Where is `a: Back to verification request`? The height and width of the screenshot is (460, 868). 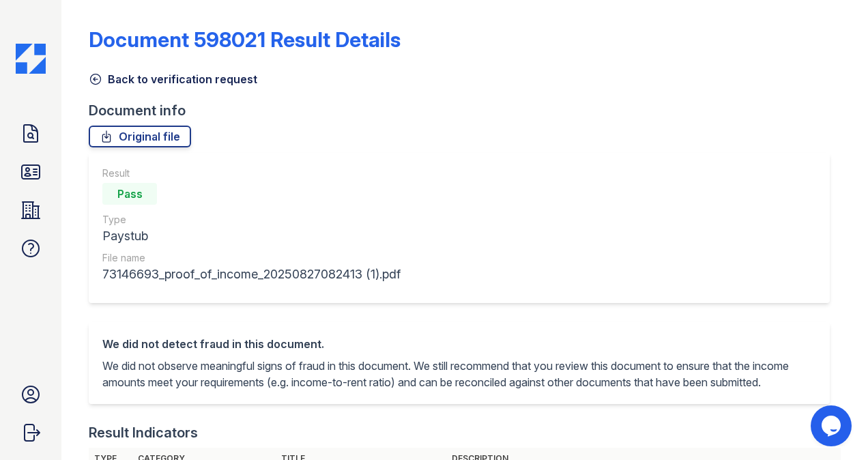
a: Back to verification request is located at coordinates (173, 79).